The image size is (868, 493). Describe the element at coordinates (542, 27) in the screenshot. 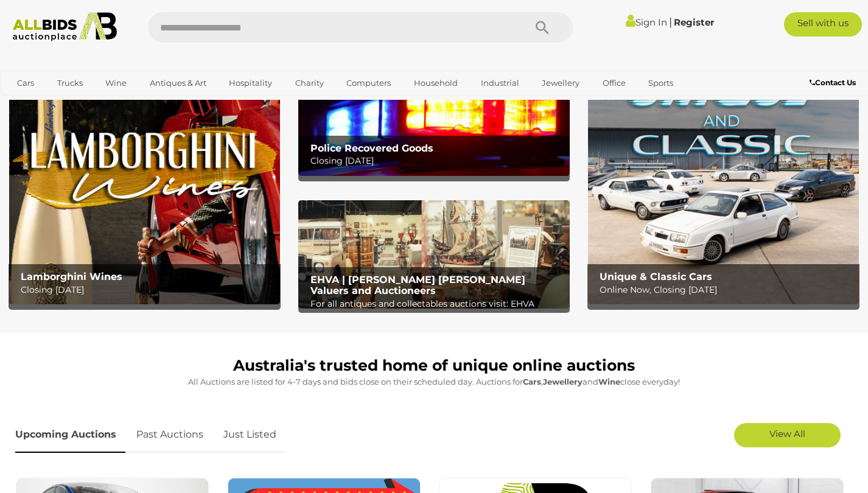

I see `button: Search` at that location.